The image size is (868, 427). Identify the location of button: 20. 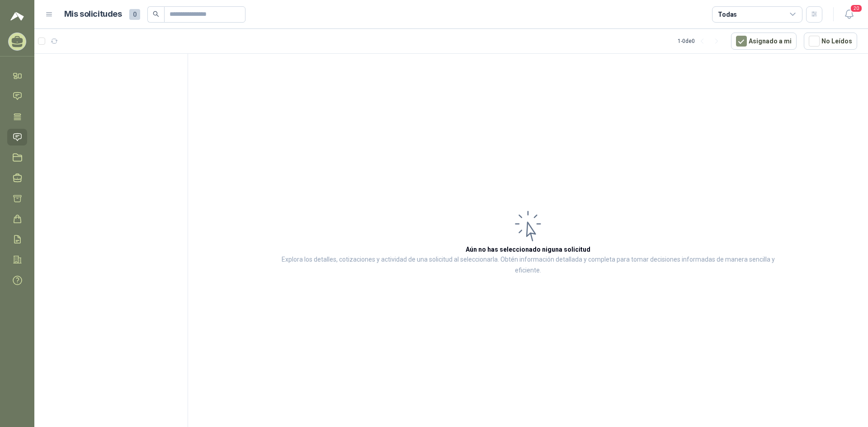
(849, 15).